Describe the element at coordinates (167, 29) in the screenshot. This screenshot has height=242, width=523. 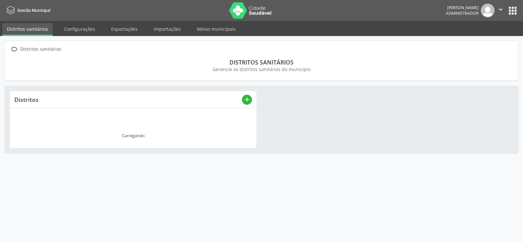
I see `a: Importações` at that location.